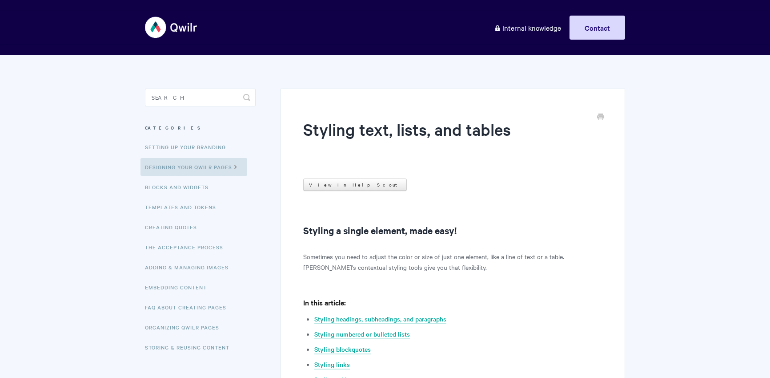 The image size is (770, 378). Describe the element at coordinates (189, 147) in the screenshot. I see `a: Setting up your Branding` at that location.